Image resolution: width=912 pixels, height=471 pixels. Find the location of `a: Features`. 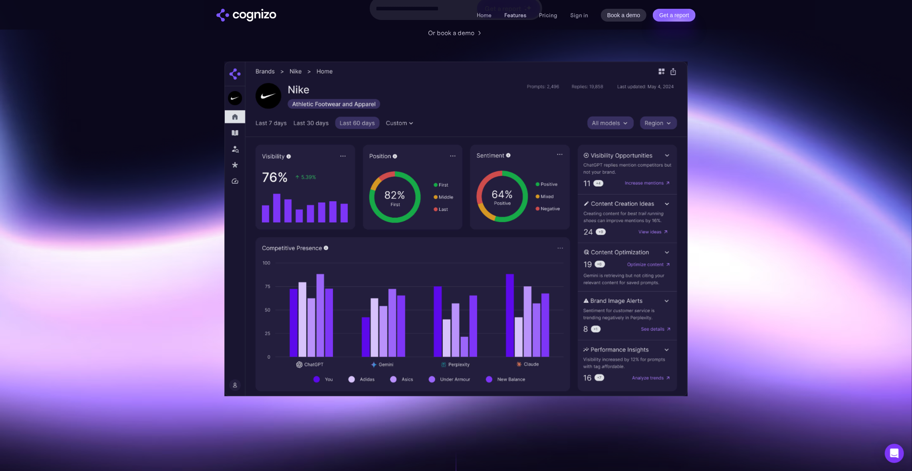

a: Features is located at coordinates (515, 15).